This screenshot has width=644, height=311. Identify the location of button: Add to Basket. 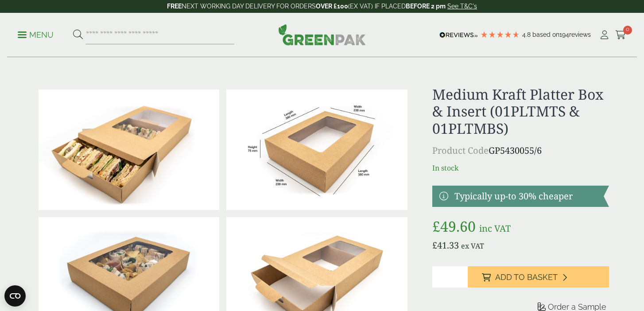
(539, 277).